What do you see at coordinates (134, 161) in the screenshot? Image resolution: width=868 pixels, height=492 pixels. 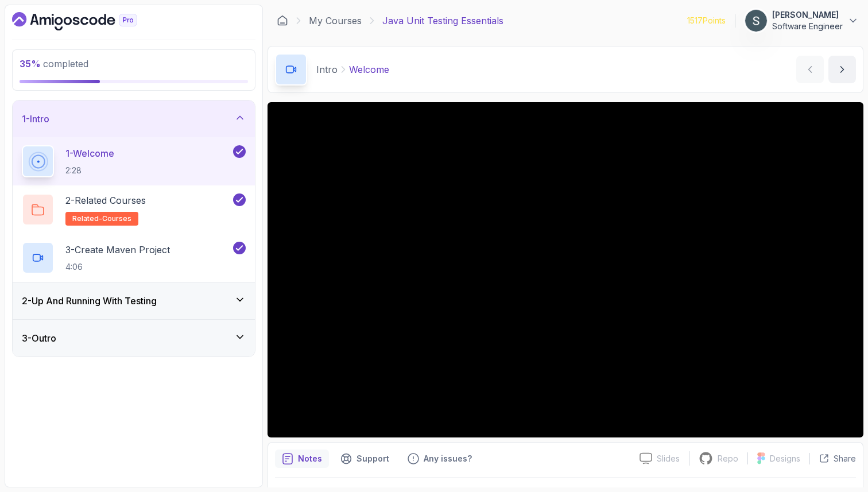 I see `button: 1-Welcome2:28` at bounding box center [134, 161].